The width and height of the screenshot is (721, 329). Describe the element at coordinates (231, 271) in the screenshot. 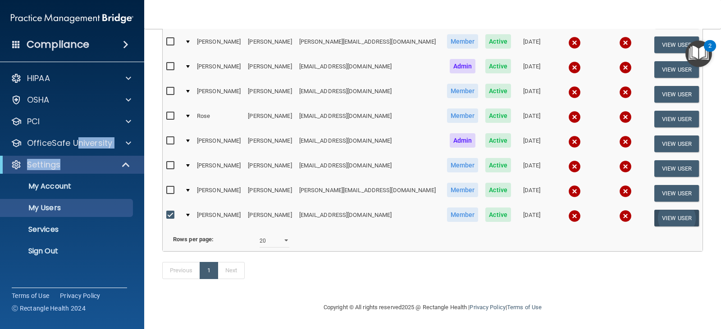

I see `a: Next` at that location.